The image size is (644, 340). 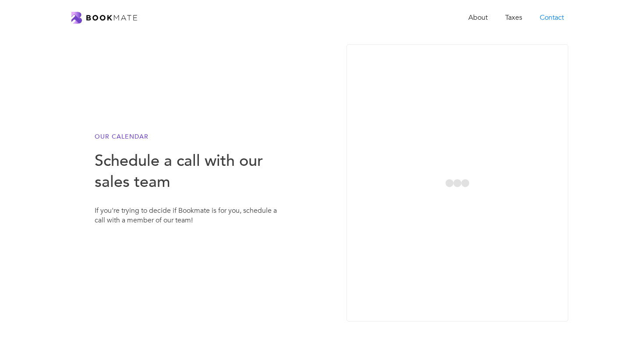 What do you see at coordinates (104, 17) in the screenshot?
I see `a: home` at bounding box center [104, 17].